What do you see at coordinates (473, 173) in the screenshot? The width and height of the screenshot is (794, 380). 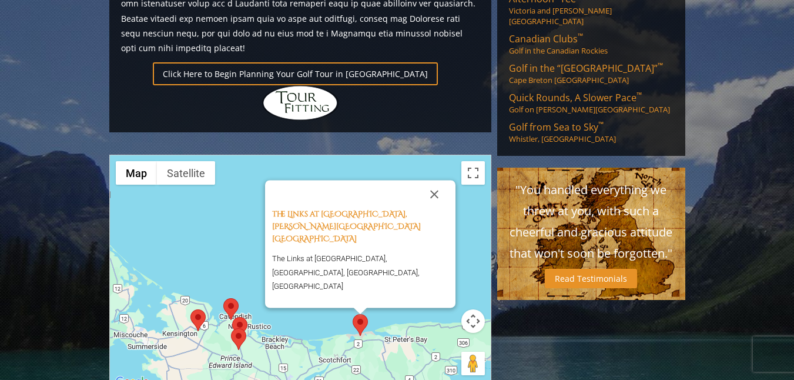 I see `button: Toggle fullscreen view` at bounding box center [473, 173].